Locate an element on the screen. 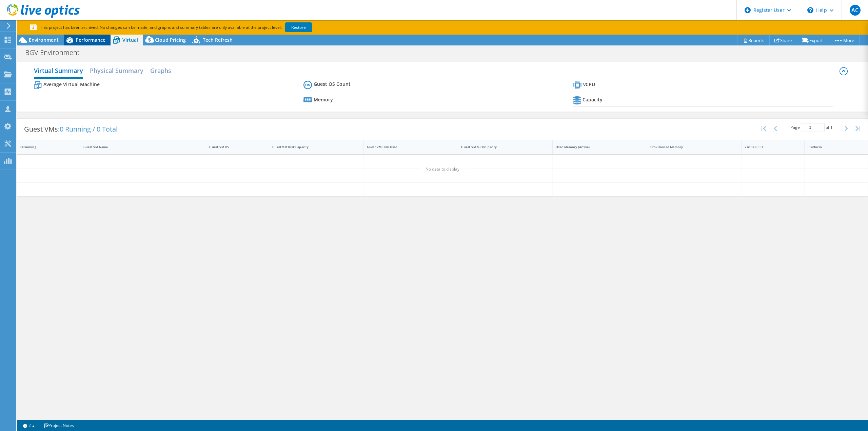  span: Performance is located at coordinates (90, 40).